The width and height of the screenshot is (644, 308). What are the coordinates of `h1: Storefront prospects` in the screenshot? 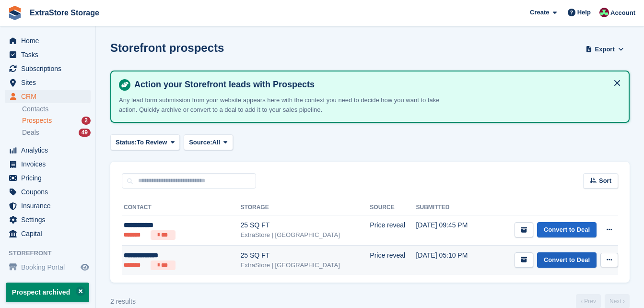 It's located at (167, 47).